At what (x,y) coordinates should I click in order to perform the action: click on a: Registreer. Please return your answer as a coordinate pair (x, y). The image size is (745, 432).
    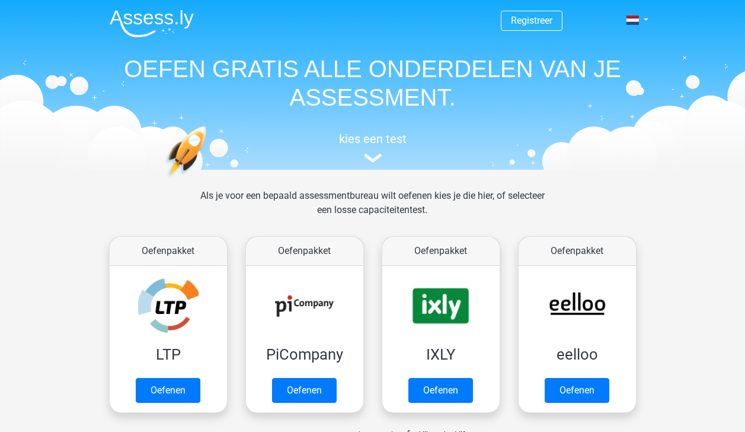
    Looking at the image, I should click on (532, 20).